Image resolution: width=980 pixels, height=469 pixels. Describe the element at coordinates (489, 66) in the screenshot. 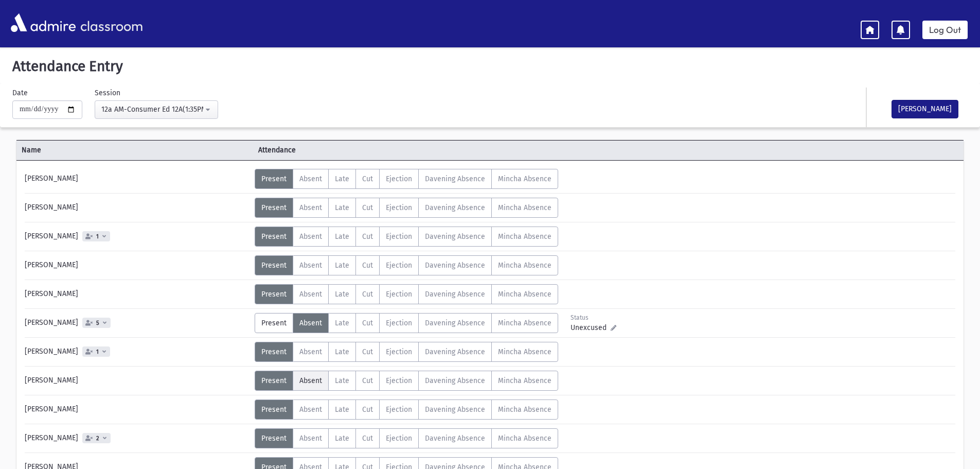

I see `h5: Attendance Entry` at that location.